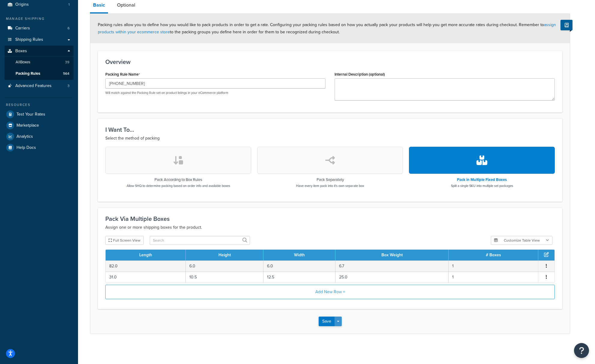  I want to click on h3: I Want To..., so click(330, 130).